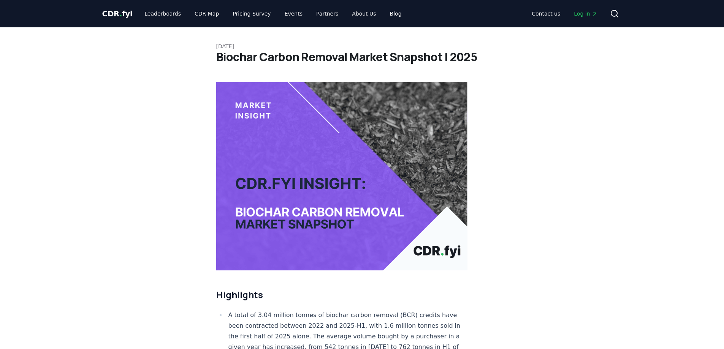 The width and height of the screenshot is (724, 349). I want to click on h1: Biochar Carbon Removal Market Snapshot | 2025, so click(362, 57).